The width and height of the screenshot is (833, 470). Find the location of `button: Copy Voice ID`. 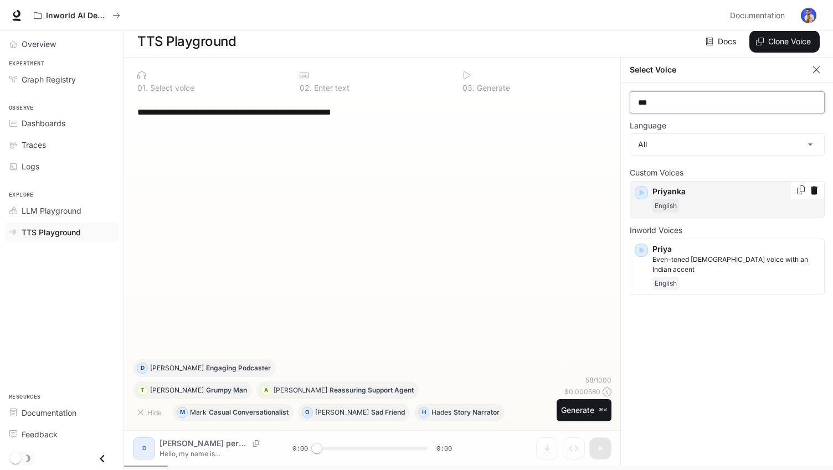

button: Copy Voice ID is located at coordinates (801, 190).